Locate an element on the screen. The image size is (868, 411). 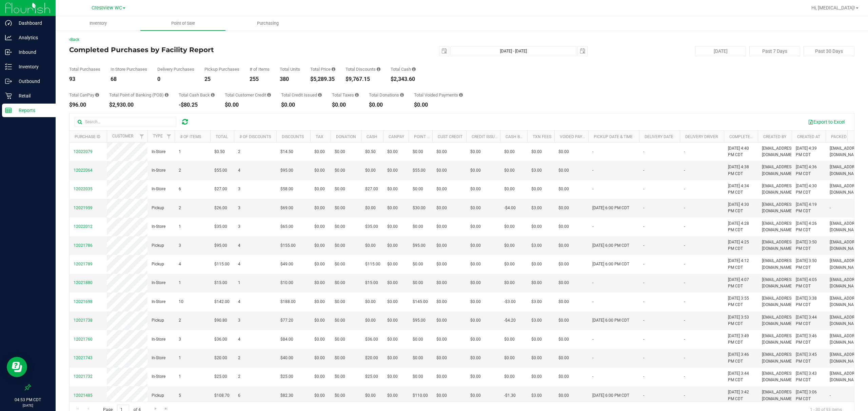
i: Sum of the cash-back amounts from rounded-up electronic payments for all purchases in the date ra... is located at coordinates (212, 95).